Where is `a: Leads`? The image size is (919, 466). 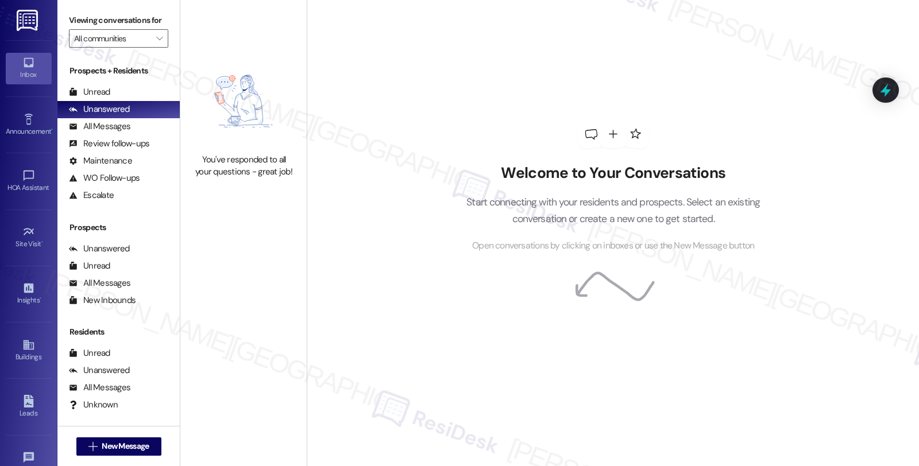
a: Leads is located at coordinates (29, 407).